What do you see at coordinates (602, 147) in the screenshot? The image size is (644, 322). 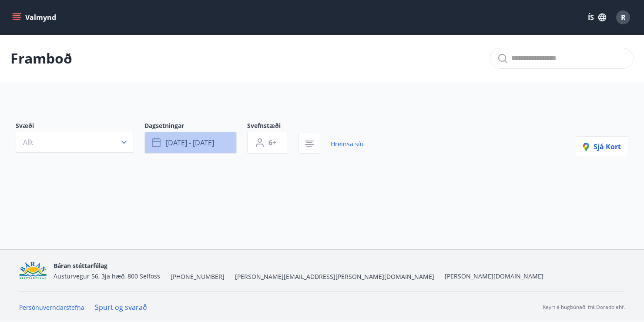 I see `button: Sjá kort` at bounding box center [602, 147].